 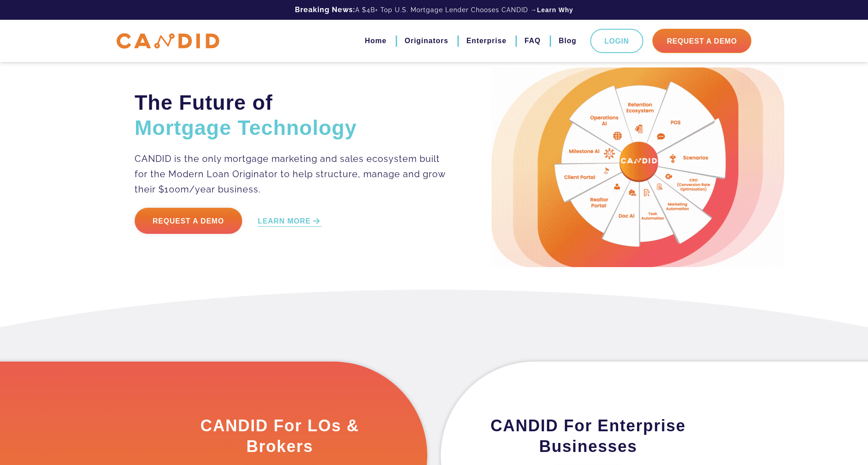 I want to click on a: Login, so click(x=617, y=41).